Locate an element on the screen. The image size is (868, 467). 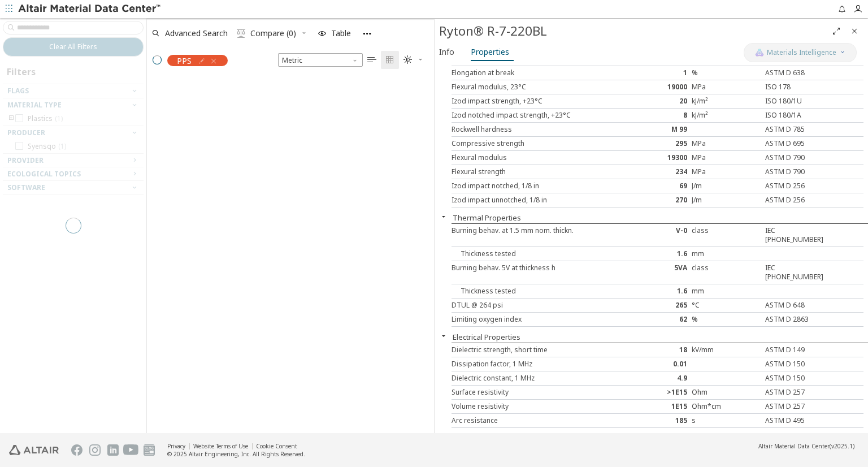
img: Altair Material Data Center is located at coordinates (90, 9).